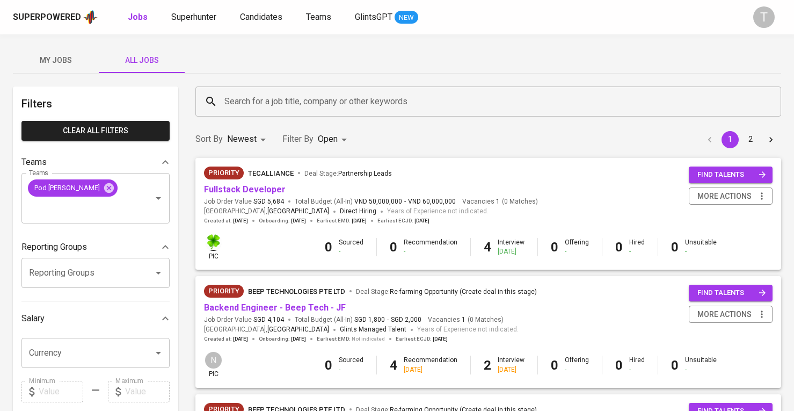  Describe the element at coordinates (407, 18) in the screenshot. I see `span: NEW` at that location.